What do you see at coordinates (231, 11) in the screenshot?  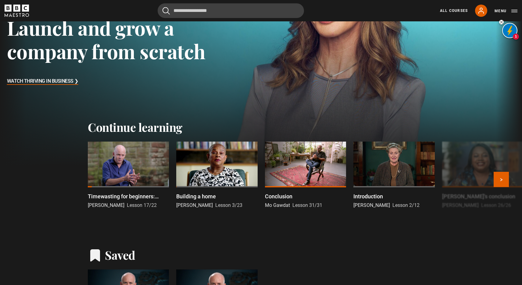 I see `input: Search` at bounding box center [231, 11].